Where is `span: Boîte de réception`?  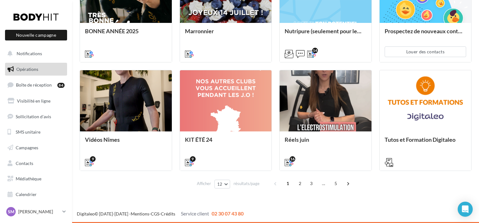 span: Boîte de réception is located at coordinates (34, 85).